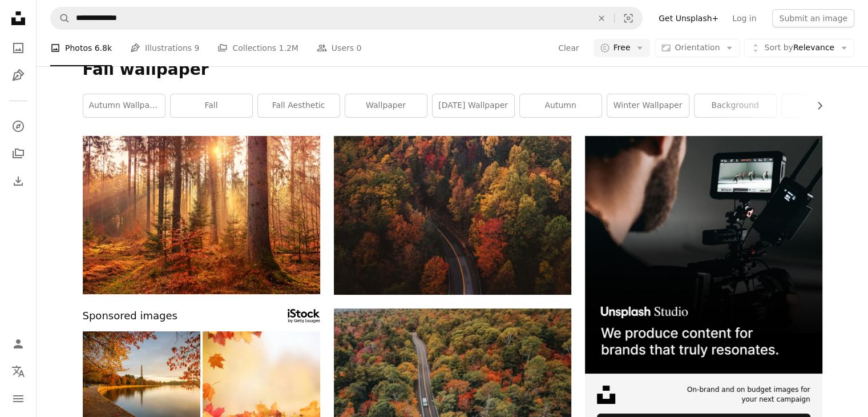 Image resolution: width=868 pixels, height=417 pixels. Describe the element at coordinates (622, 48) in the screenshot. I see `span: Free` at that location.